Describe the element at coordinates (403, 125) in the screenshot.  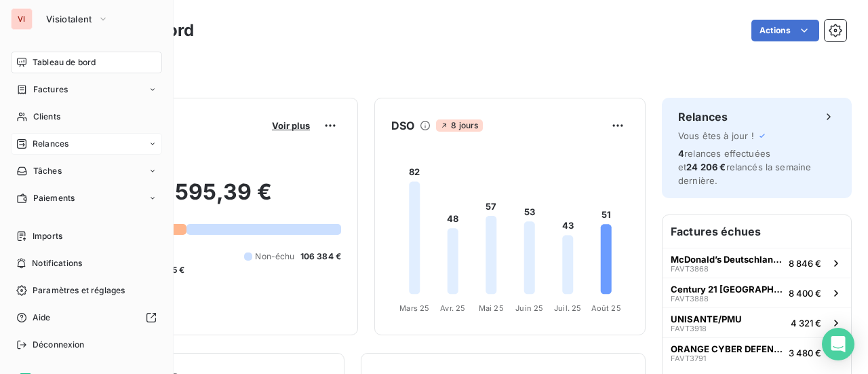
I see `h6: DSO` at that location.